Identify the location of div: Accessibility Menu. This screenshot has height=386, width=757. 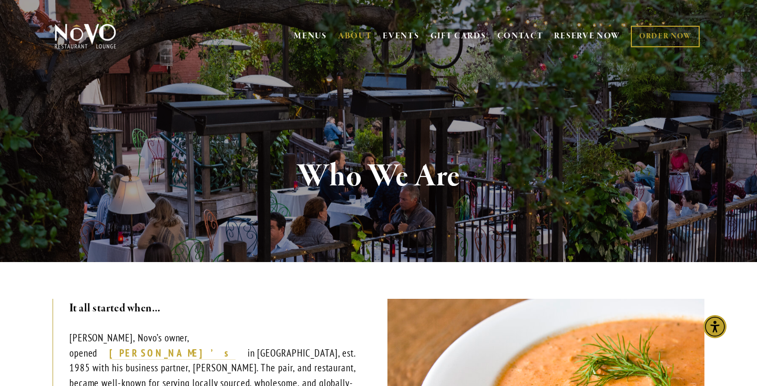
(715, 327).